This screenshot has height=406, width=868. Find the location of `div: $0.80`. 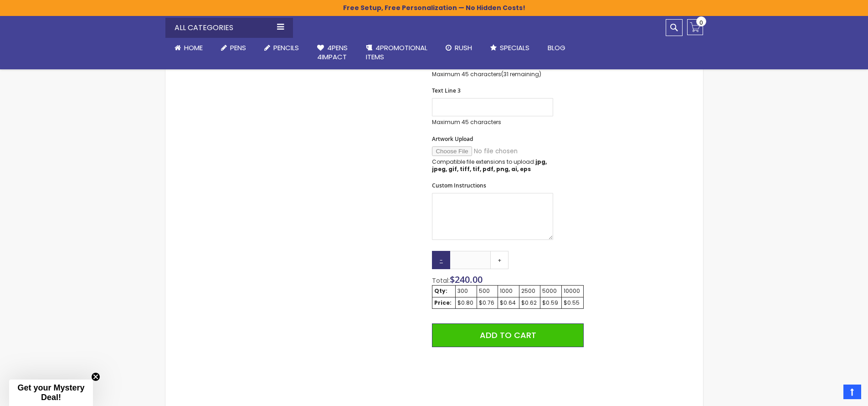

div: $0.80 is located at coordinates (466, 303).